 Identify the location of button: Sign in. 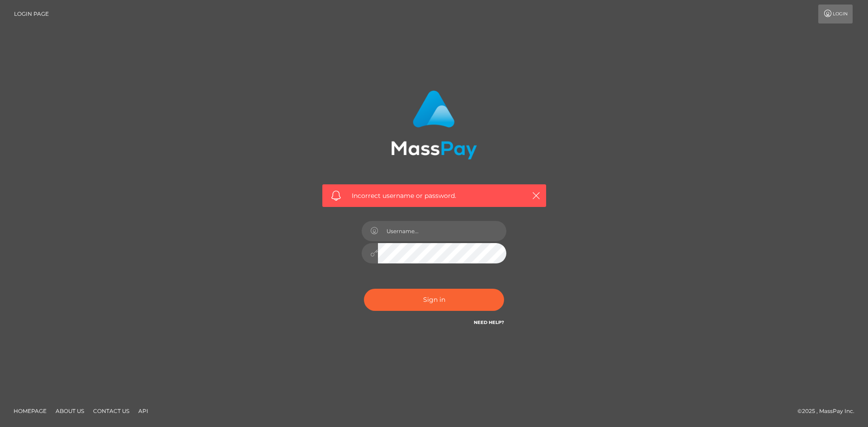
(434, 299).